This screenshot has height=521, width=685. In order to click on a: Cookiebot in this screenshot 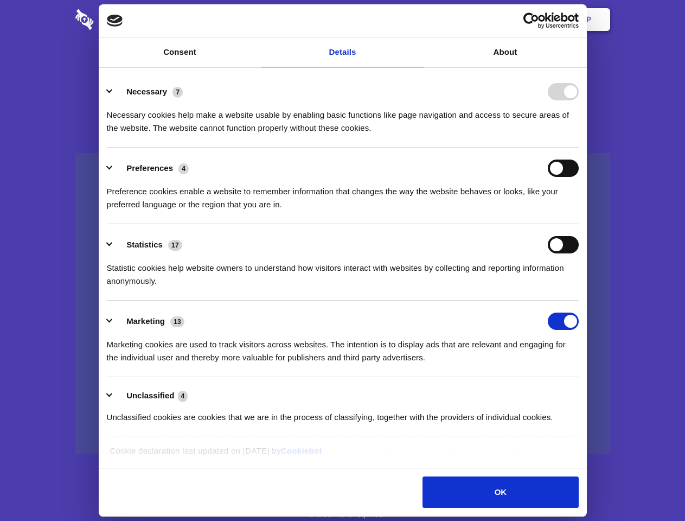, I will do `click(302, 450)`.